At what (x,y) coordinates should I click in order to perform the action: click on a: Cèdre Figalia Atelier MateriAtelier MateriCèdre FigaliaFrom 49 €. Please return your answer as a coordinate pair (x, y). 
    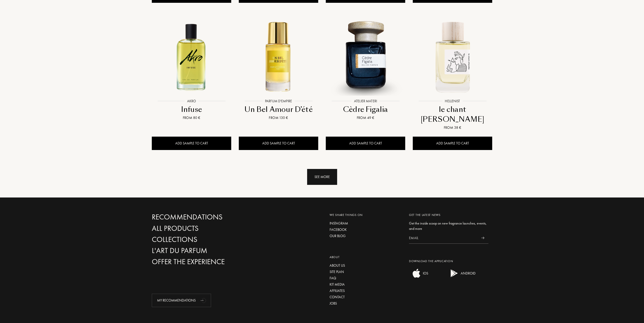
    Looking at the image, I should click on (365, 69).